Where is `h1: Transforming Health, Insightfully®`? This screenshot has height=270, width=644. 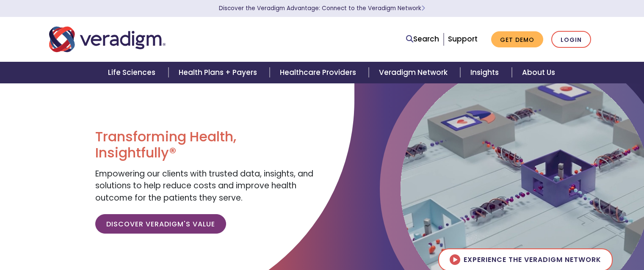 h1: Transforming Health, Insightfully® is located at coordinates (206, 145).